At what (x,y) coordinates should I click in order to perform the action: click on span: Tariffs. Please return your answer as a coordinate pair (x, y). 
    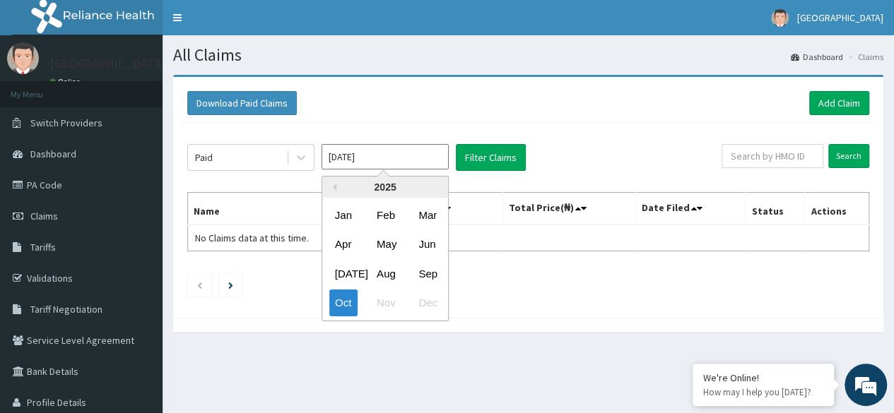
    Looking at the image, I should click on (43, 247).